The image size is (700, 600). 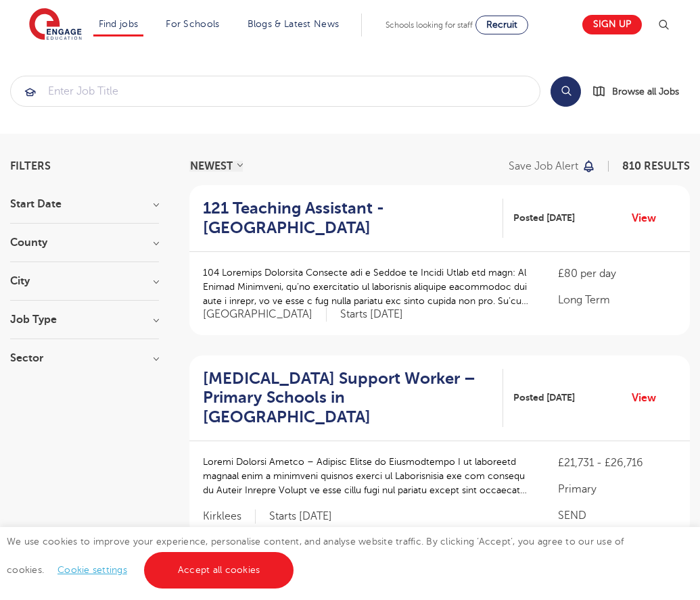 What do you see at coordinates (502, 25) in the screenshot?
I see `a: Recruit` at bounding box center [502, 25].